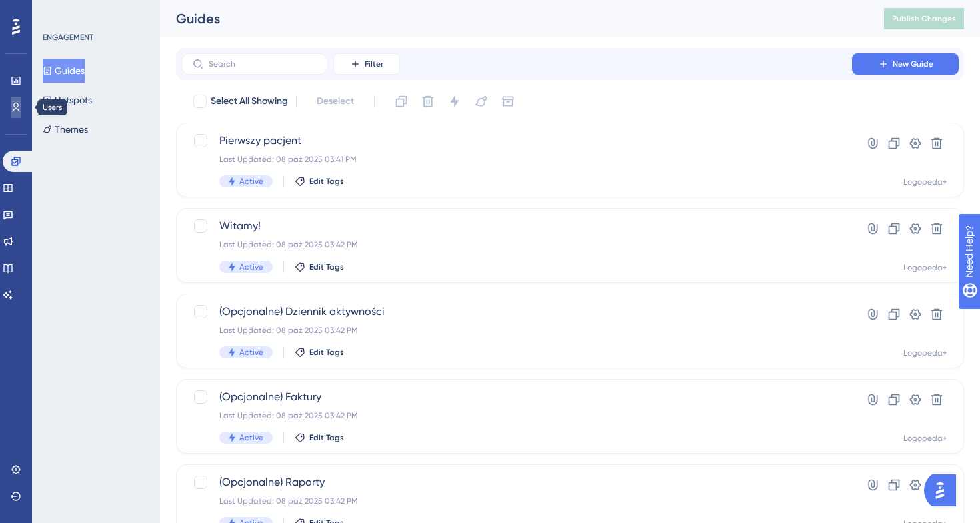  Describe the element at coordinates (57, 11) in the screenshot. I see `span: Need Help?` at that location.